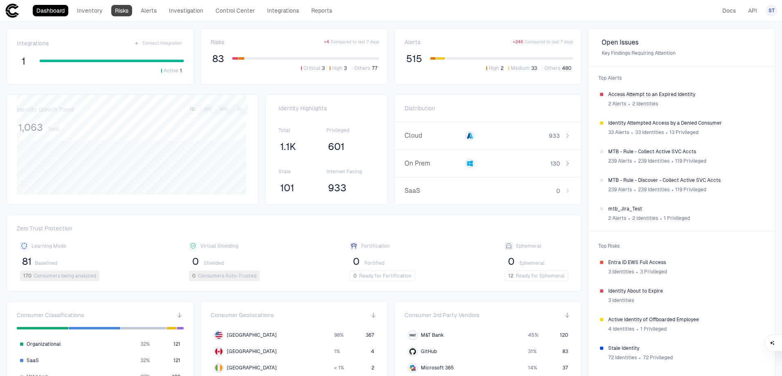 This screenshot has height=376, width=782. I want to click on span: Open Issues, so click(682, 43).